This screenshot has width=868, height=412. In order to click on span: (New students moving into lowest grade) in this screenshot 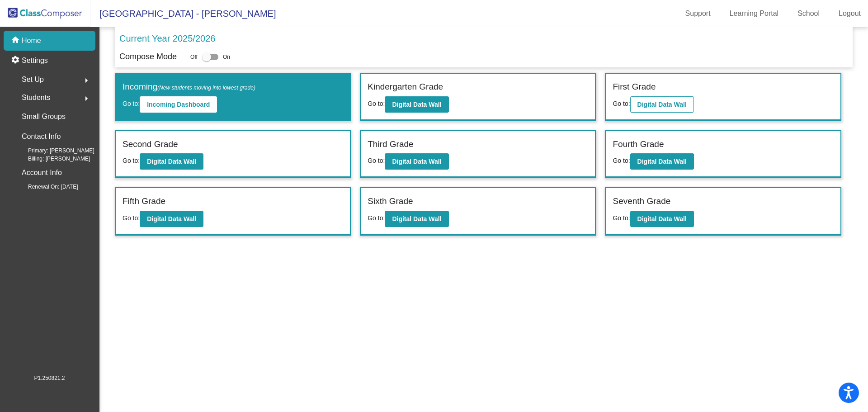, I will do `click(206, 88)`.